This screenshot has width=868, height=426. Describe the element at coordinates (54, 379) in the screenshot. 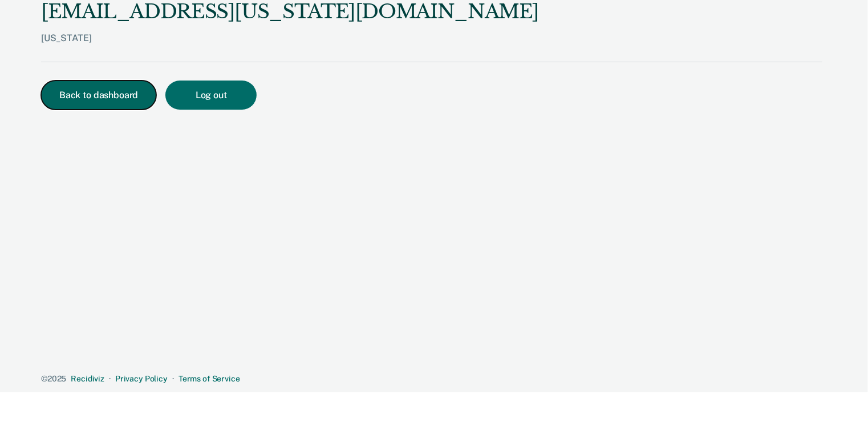

I see `span: © 2025` at that location.